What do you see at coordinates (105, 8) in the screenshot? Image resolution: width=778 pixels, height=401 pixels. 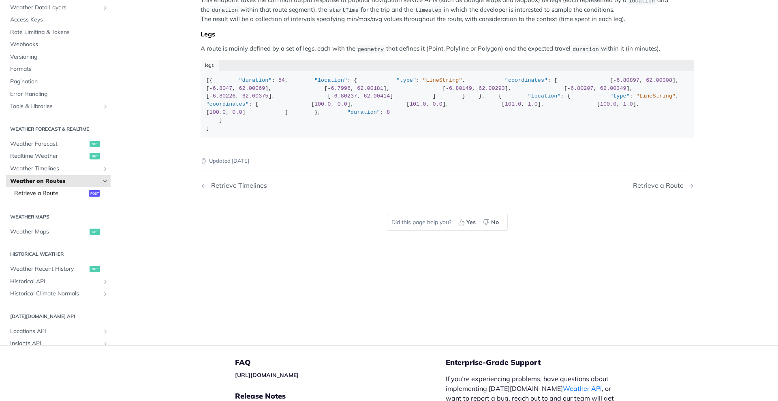 I see `button: Show subpages for Weather Data Layers` at bounding box center [105, 8].